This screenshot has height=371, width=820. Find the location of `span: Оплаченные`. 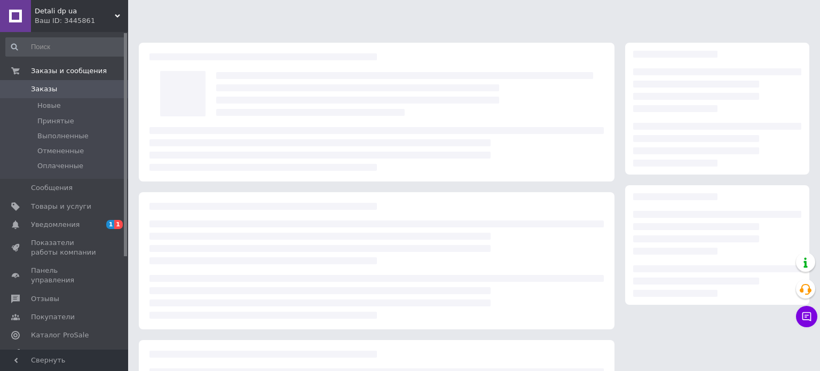

span: Оплаченные is located at coordinates (60, 166).